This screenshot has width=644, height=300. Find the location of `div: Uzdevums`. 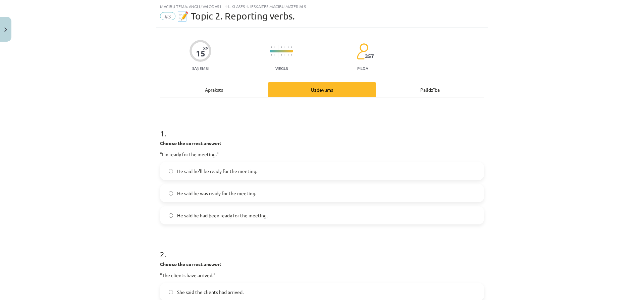

div: Uzdevums is located at coordinates (322, 89).